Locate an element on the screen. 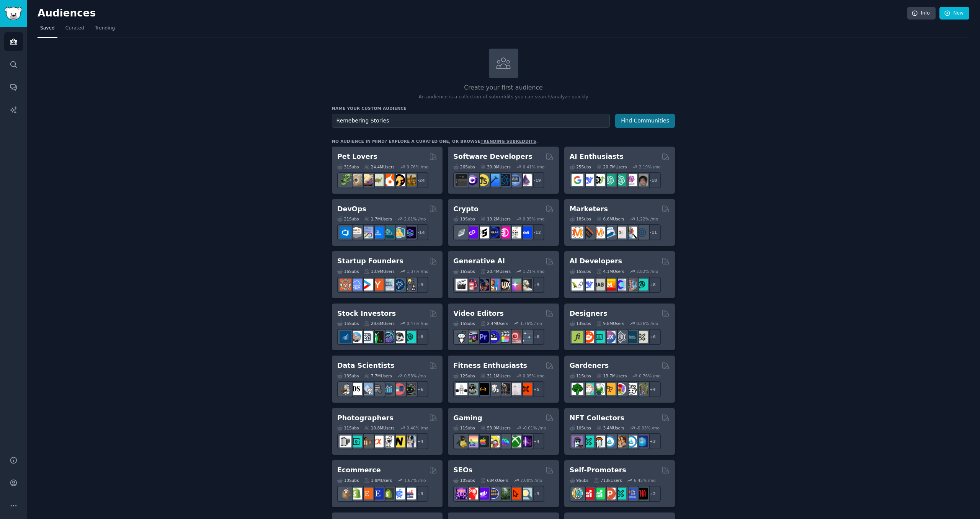 This screenshot has width=980, height=519. p: An audience is a collection of subreddits you can search/analyze quickly is located at coordinates (503, 98).